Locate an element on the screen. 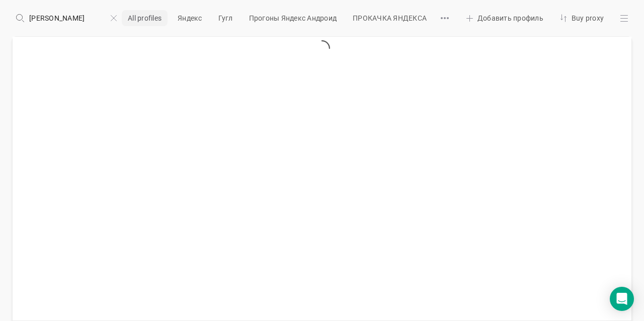 The width and height of the screenshot is (644, 321). input: Поиск профилей… is located at coordinates (65, 18).